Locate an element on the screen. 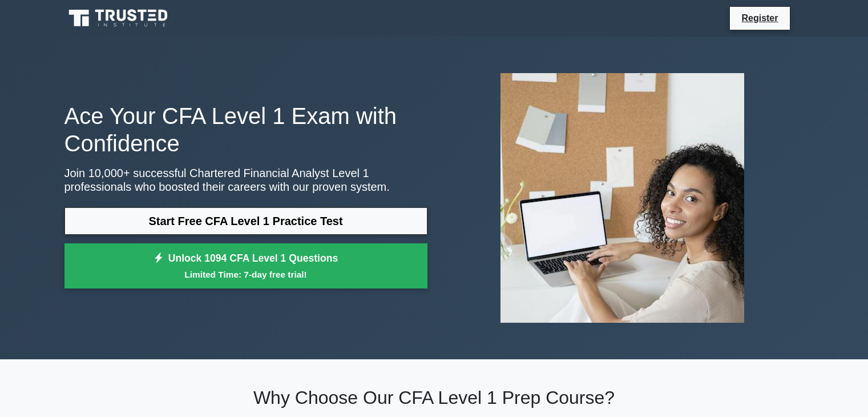 Image resolution: width=868 pixels, height=417 pixels. p: Join 10,000+ successful Chartered Financial Analyst Level 1 professionals who boosted their caree... is located at coordinates (246, 180).